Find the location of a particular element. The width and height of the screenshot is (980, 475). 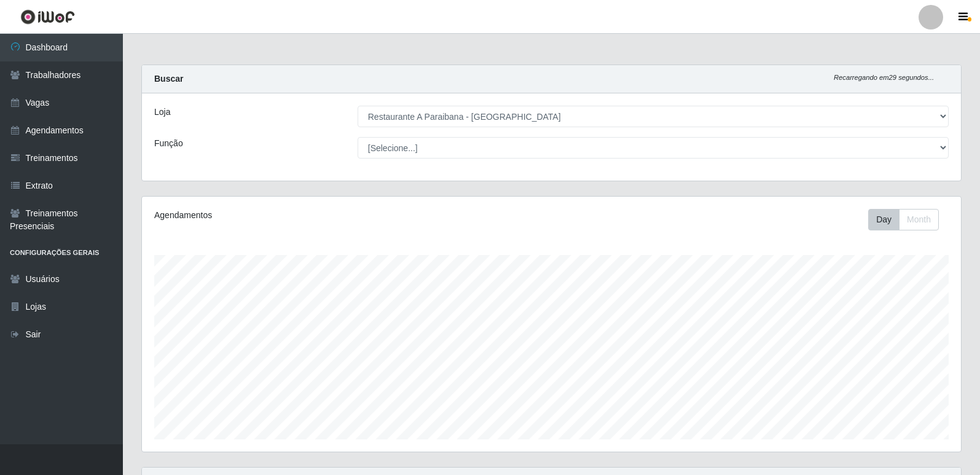

img: CoreUI Logo is located at coordinates (47, 17).